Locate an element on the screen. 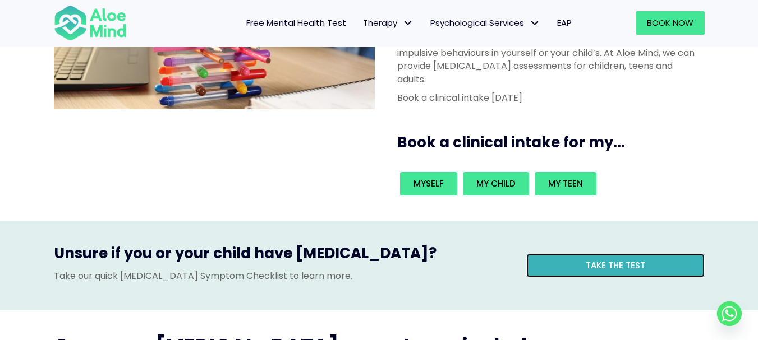 The height and width of the screenshot is (340, 758). a: TherapyTherapy: submenu is located at coordinates (388, 23).